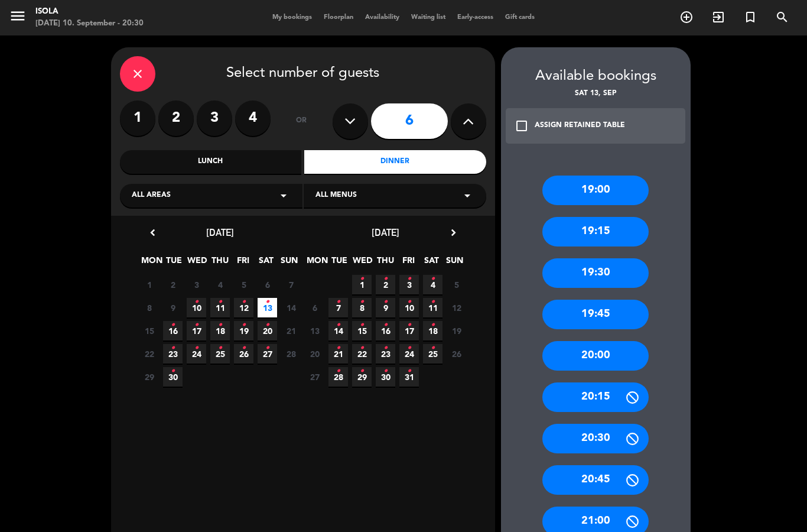  What do you see at coordinates (409, 377) in the screenshot?
I see `span: 31` at bounding box center [409, 377].